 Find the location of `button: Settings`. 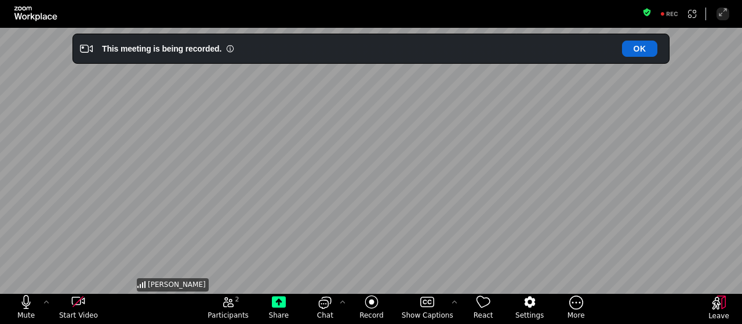

button: Settings is located at coordinates (530, 309).